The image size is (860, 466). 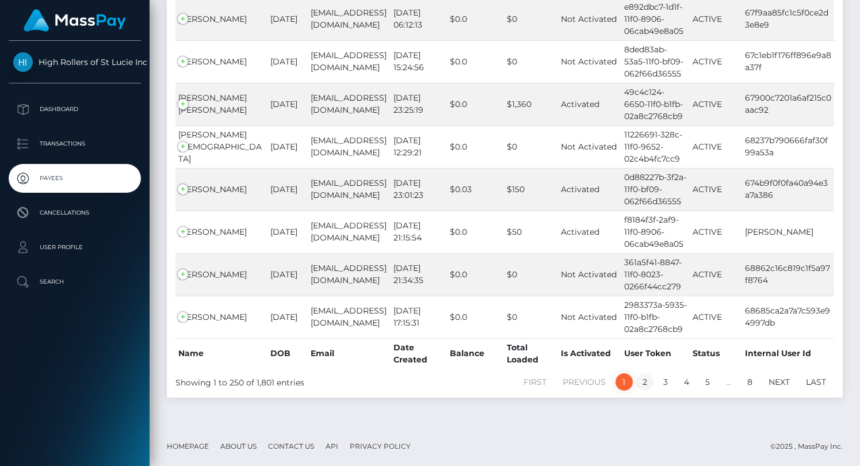 What do you see at coordinates (655, 274) in the screenshot?
I see `td: 361a5f41-8847-11f0-8023-0266f44cc279` at bounding box center [655, 274].